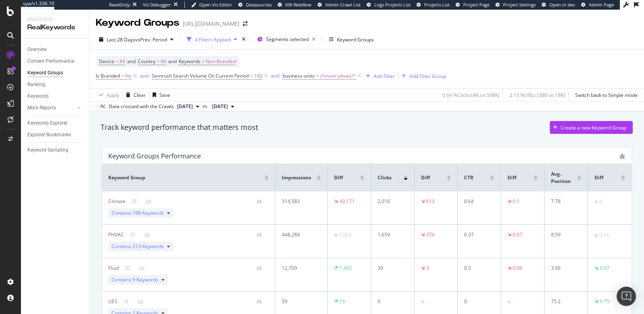  Describe the element at coordinates (563, 178) in the screenshot. I see `span: Avg. Position` at that location.